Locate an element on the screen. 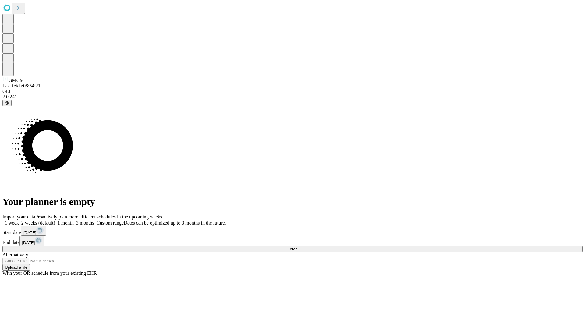  div: End date is located at coordinates (292, 241).